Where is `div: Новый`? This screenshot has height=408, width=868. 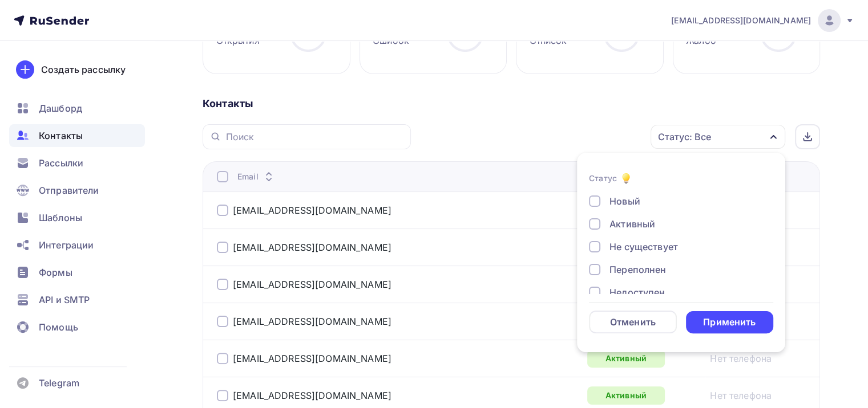 div: Новый is located at coordinates (625, 201).